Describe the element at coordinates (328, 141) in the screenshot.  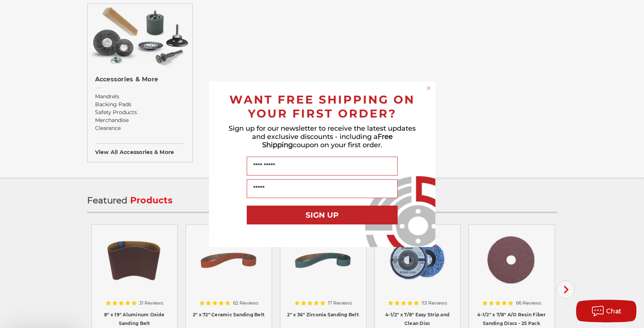
I see `span: Free Shipping` at that location.